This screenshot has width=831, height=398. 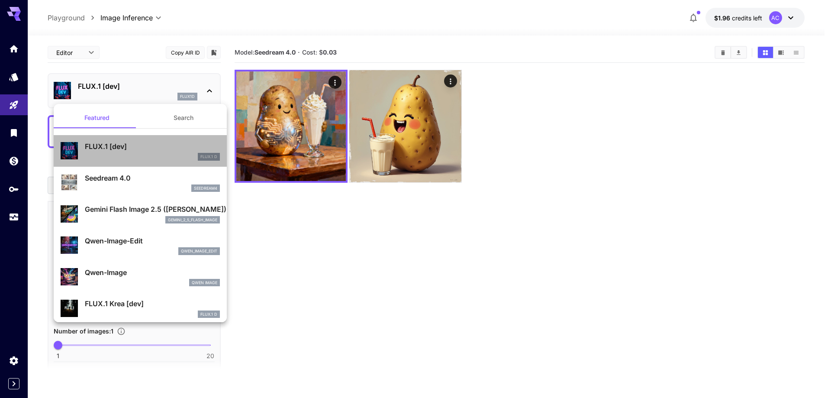 I want to click on p: Qwen-Image, so click(x=152, y=272).